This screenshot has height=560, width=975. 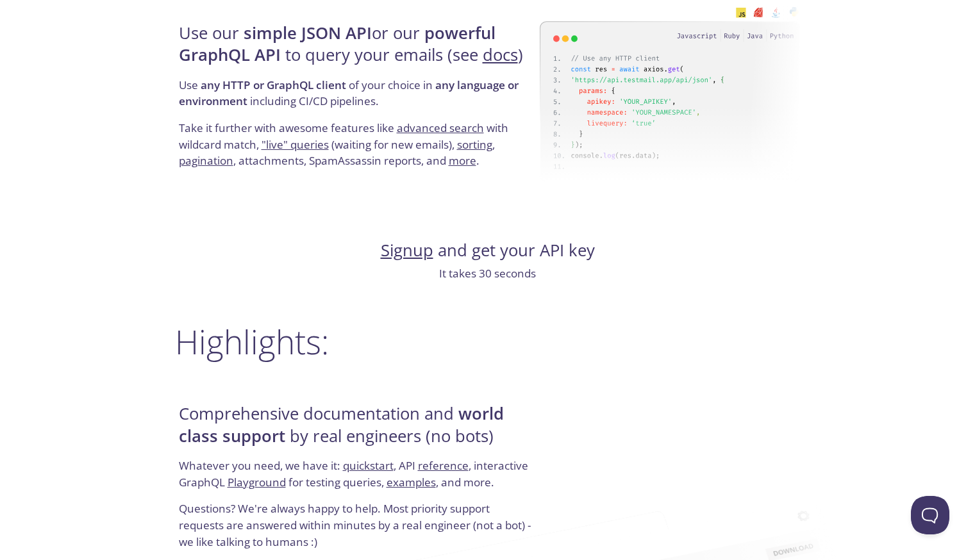 What do you see at coordinates (357, 430) in the screenshot?
I see `h4: Comprehensive documentation and by real engineers (no bots)` at bounding box center [357, 430].